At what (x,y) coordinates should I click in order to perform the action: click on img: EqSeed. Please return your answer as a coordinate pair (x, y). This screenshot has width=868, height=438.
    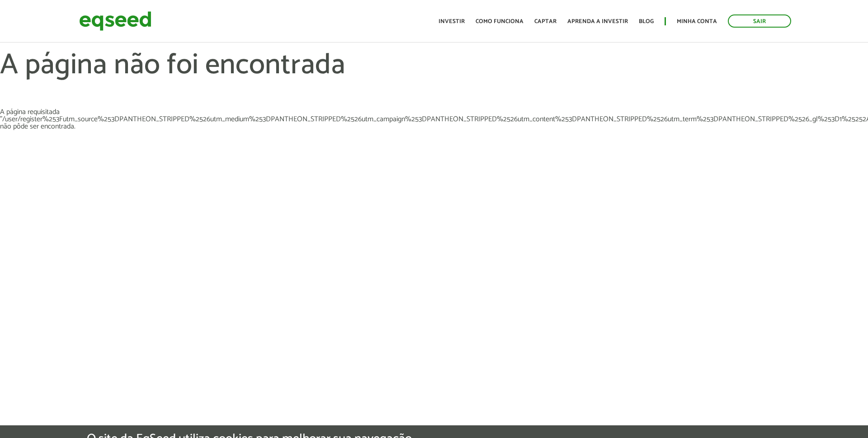
    Looking at the image, I should click on (115, 21).